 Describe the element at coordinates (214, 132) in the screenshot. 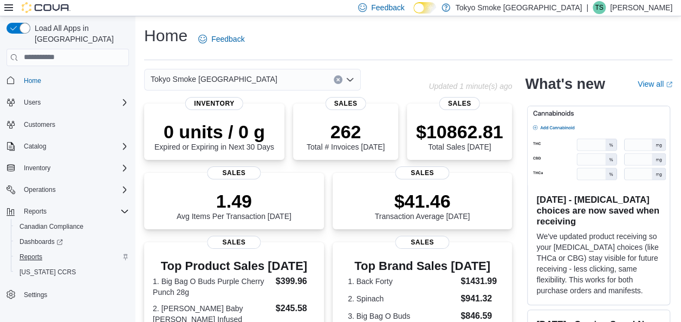

I see `p: 0 units / 0 g` at that location.